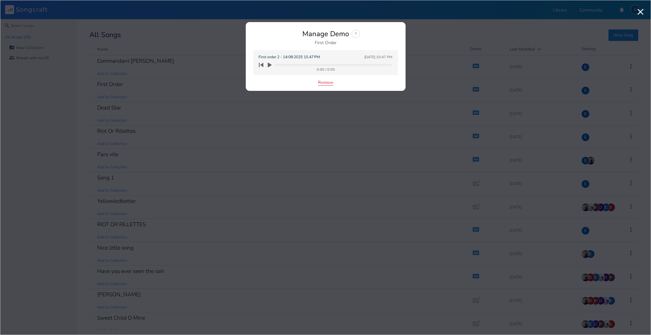  What do you see at coordinates (289, 57) in the screenshot?
I see `span: First order 2 - 14:08:2025 10.47 PM` at bounding box center [289, 57].